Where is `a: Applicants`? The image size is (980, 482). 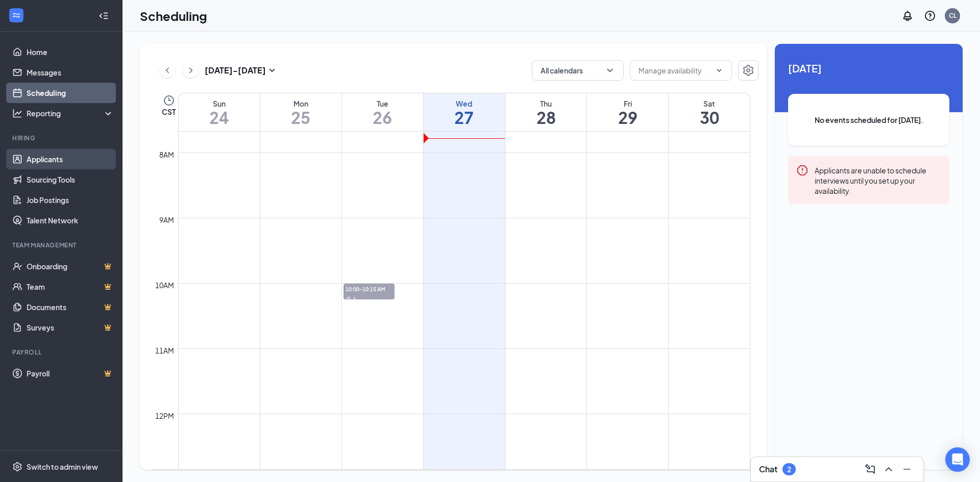
a: Applicants is located at coordinates (70, 159).